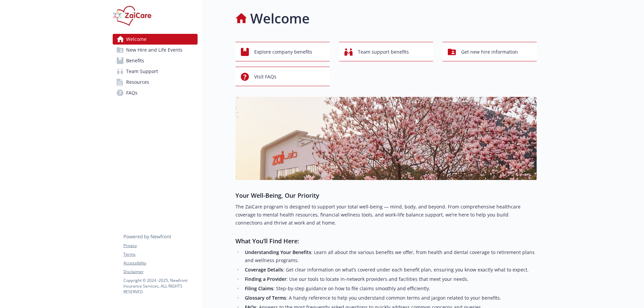  I want to click on li: : Learn all about the various benefits we offer, from health and dental coverage to retirement pl..., so click(390, 257).